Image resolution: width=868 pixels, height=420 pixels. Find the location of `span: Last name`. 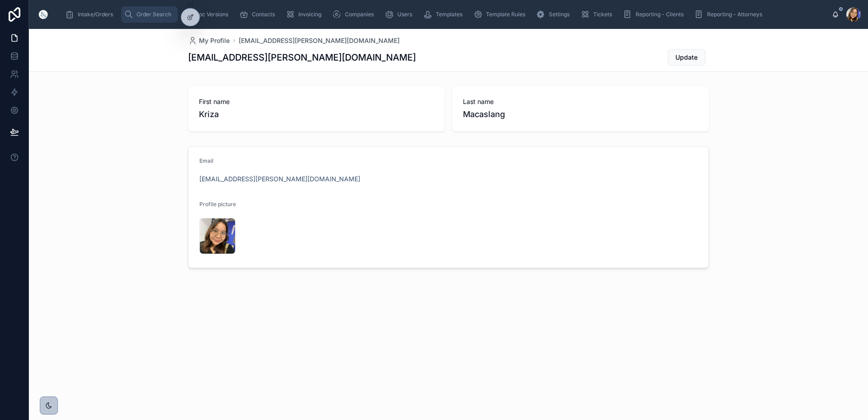

span: Last name is located at coordinates (581, 102).